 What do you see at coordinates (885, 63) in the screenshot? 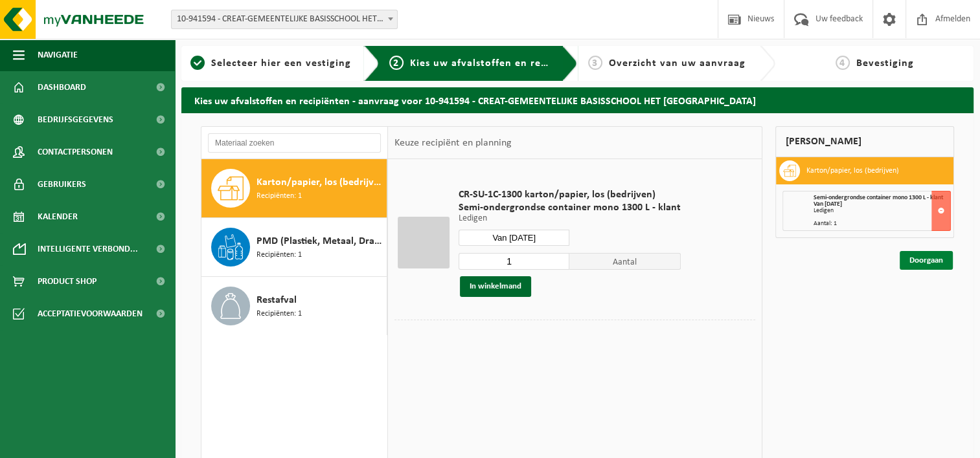
I see `span: Bevestiging` at bounding box center [885, 63].